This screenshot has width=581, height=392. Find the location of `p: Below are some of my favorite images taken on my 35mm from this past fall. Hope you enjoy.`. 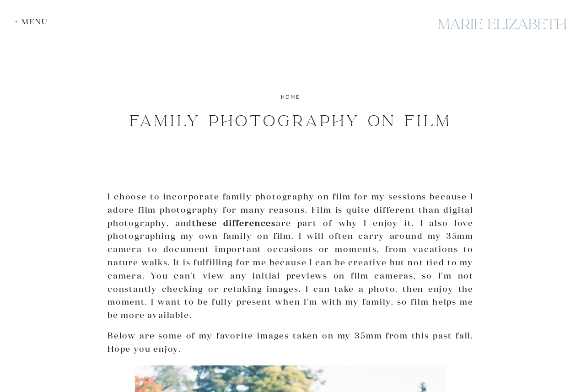

p: Below are some of my favorite images taken on my 35mm from this past fall. Hope you enjoy. is located at coordinates (290, 343).